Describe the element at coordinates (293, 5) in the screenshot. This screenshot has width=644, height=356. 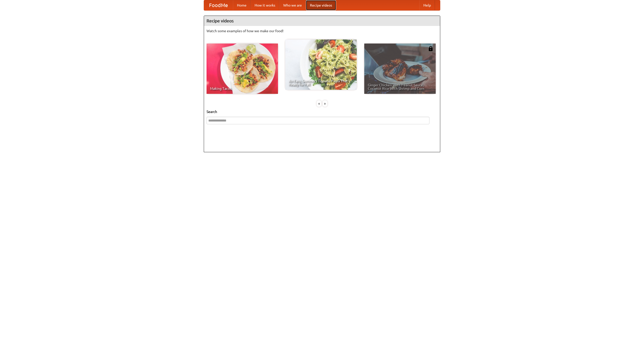
I see `a: Who we are` at that location.